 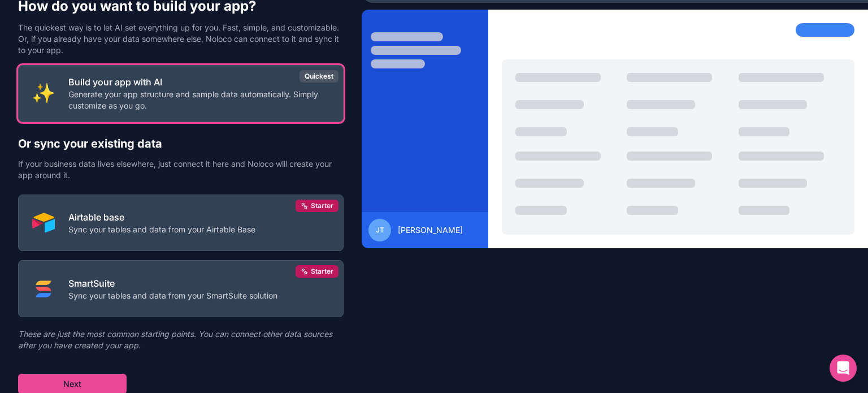 I want to click on h2: Or sync your existing data, so click(x=181, y=144).